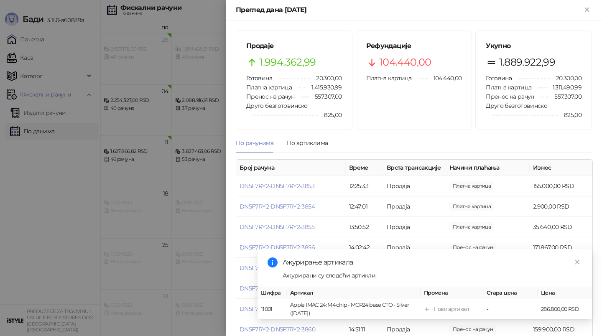 The height and width of the screenshot is (336, 602). What do you see at coordinates (471, 227) in the screenshot?
I see `span: 35.640,00` at bounding box center [471, 227].